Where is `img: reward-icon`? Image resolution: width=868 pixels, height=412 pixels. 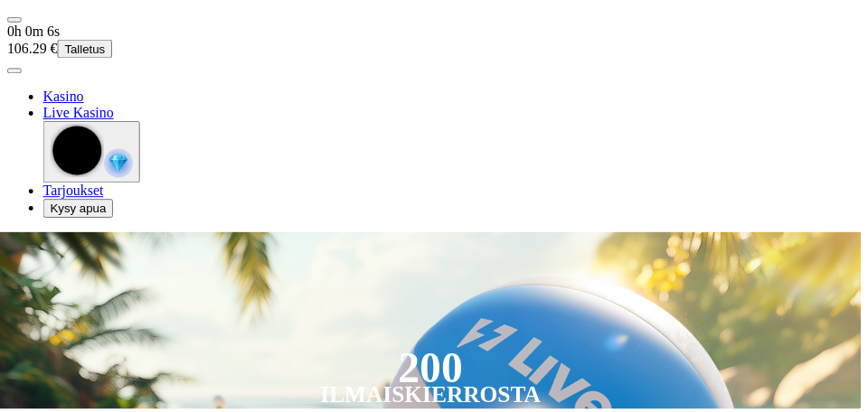 img: reward-icon is located at coordinates (119, 165).